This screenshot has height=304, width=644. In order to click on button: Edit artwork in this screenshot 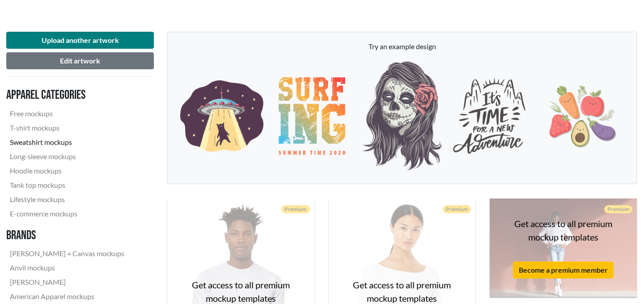, I will do `click(80, 61)`.